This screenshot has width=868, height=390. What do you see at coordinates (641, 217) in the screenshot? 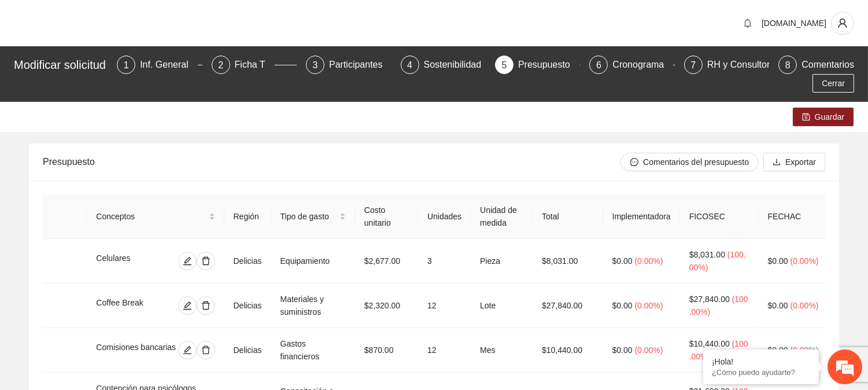
I see `th: Implementadora` at bounding box center [641, 217].